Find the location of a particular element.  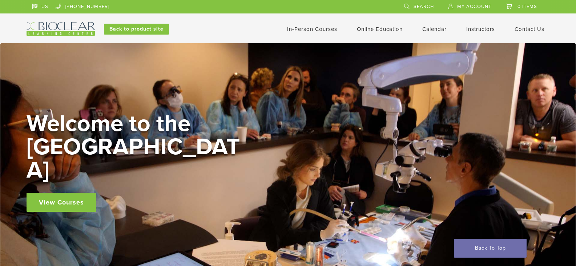

img: Bioclear is located at coordinates (61, 29).